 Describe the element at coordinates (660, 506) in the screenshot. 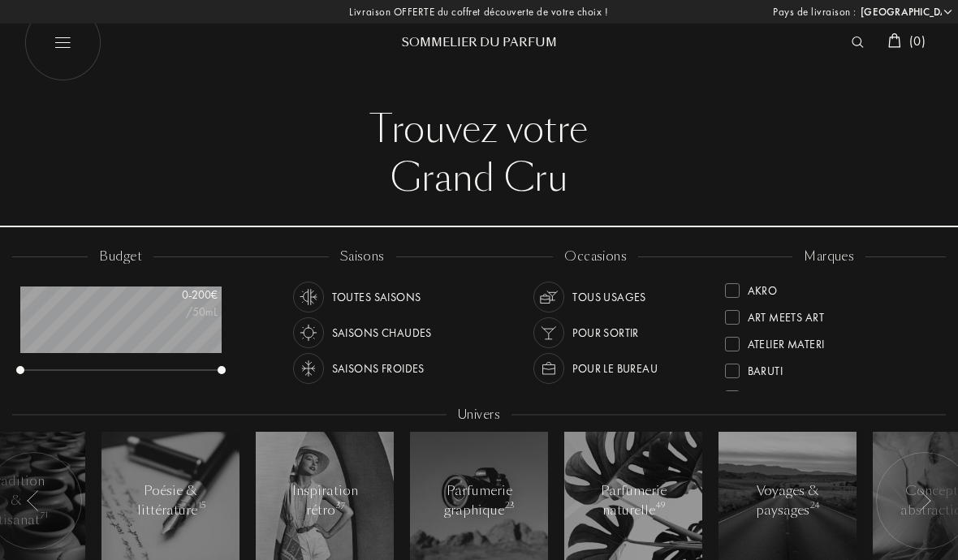

I see `span: 49` at that location.